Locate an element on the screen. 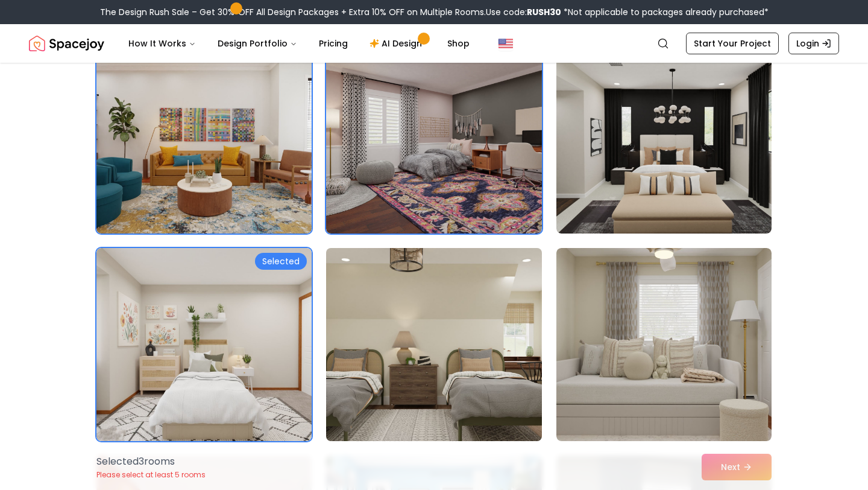 The width and height of the screenshot is (868, 490). img: Spacejoy Logo is located at coordinates (66, 43).